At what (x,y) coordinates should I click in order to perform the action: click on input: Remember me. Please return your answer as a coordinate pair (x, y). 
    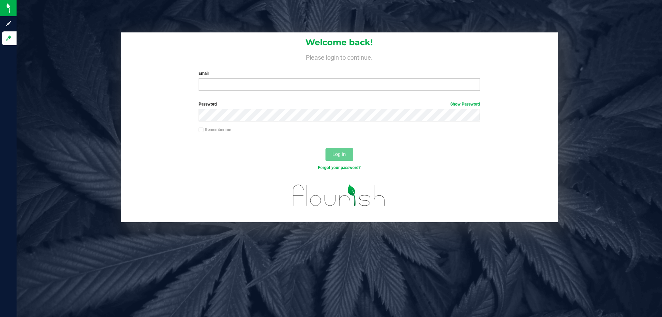
    Looking at the image, I should click on (201, 130).